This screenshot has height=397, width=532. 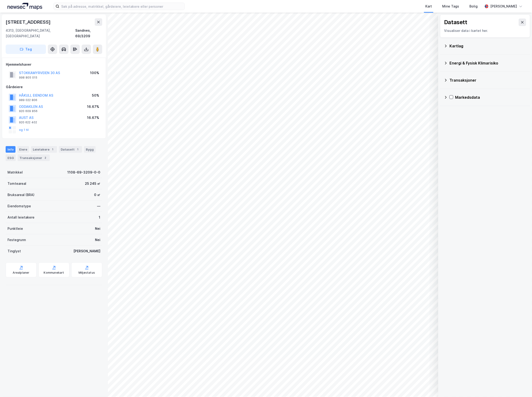 What do you see at coordinates (491, 97) in the screenshot?
I see `div: Markedsdata` at bounding box center [491, 97].